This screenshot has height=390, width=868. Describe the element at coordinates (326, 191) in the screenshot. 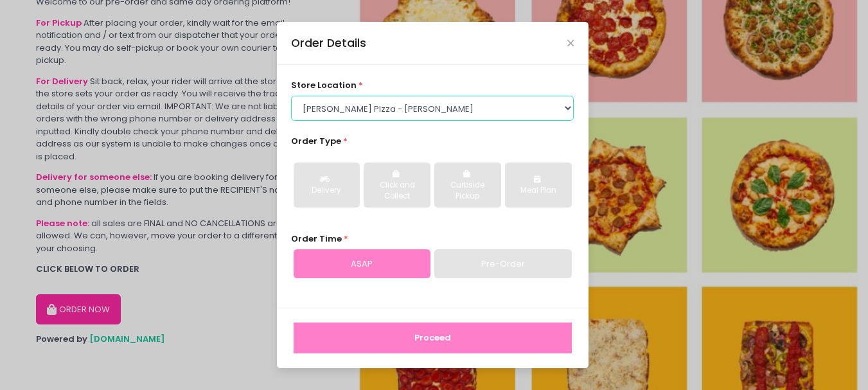

I see `div: Delivery` at that location.